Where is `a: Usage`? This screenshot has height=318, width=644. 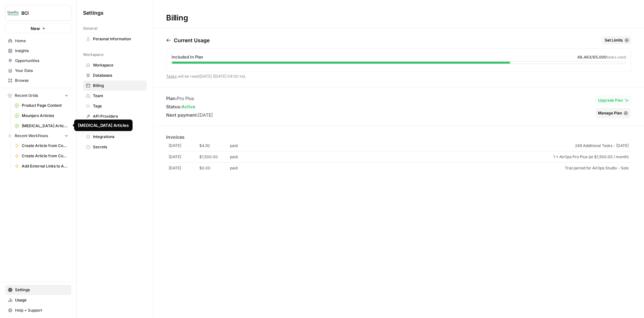
a: Usage is located at coordinates (38, 300).